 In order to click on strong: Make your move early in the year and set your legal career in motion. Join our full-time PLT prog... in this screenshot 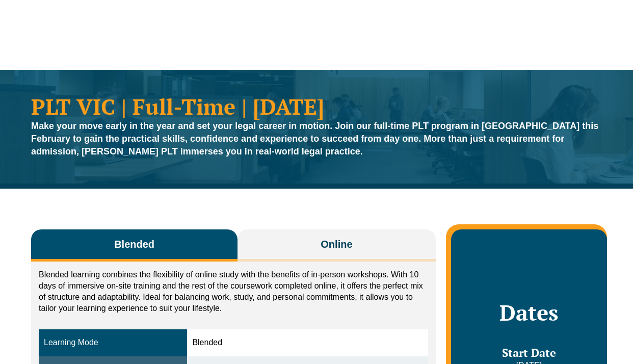, I will do `click(315, 138)`.